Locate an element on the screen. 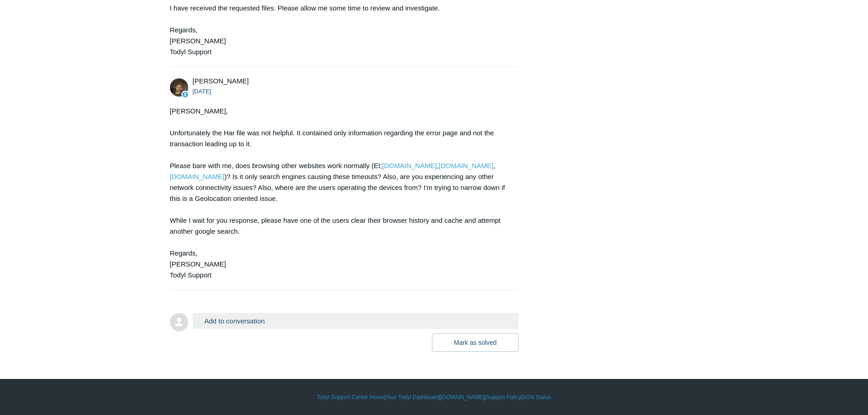  button: Mark as solved is located at coordinates (475, 343).